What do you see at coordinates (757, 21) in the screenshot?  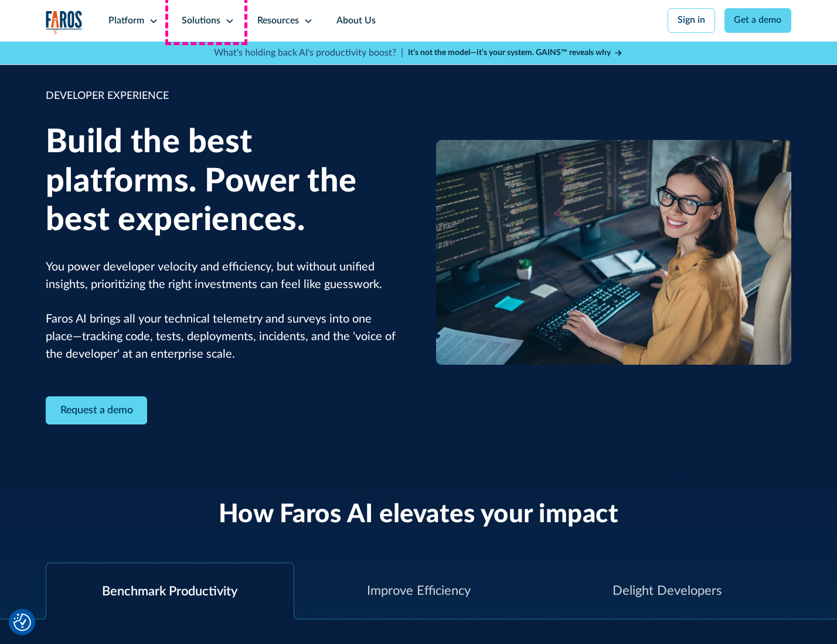 I see `a: Get a demo` at bounding box center [757, 21].